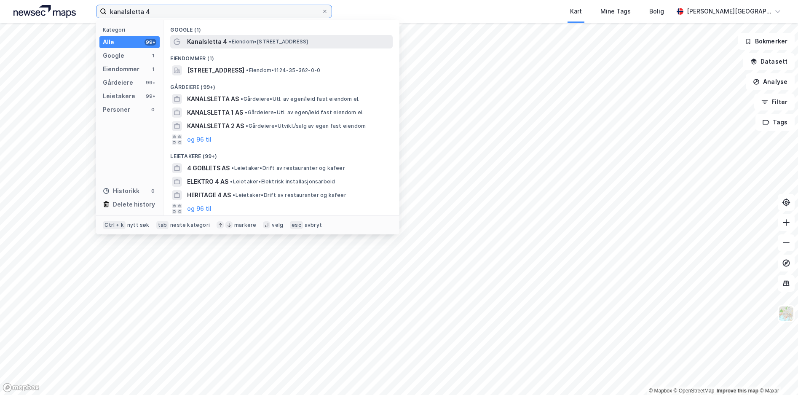 The height and width of the screenshot is (395, 798). Describe the element at coordinates (163, 225) in the screenshot. I see `div: tab` at that location.